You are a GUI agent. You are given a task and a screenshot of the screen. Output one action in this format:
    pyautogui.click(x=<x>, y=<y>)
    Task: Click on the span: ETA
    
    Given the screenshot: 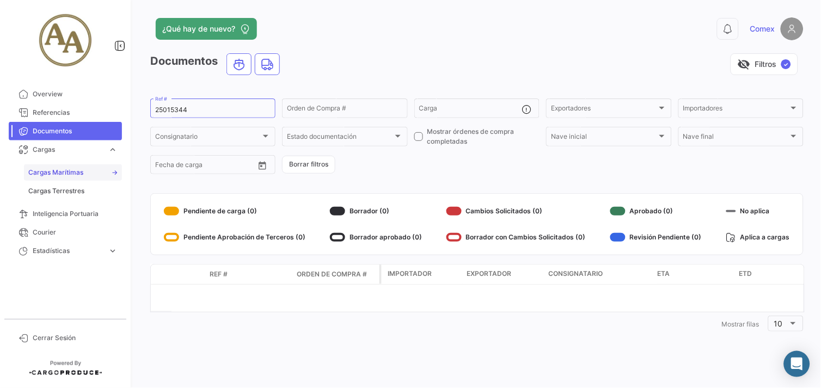 What is the action you would take?
    pyautogui.click(x=664, y=274)
    